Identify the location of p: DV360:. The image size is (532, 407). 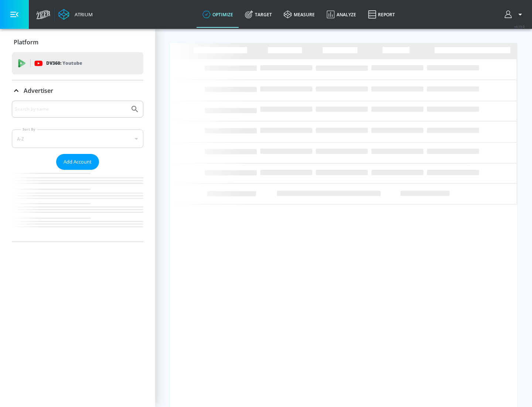
(64, 63).